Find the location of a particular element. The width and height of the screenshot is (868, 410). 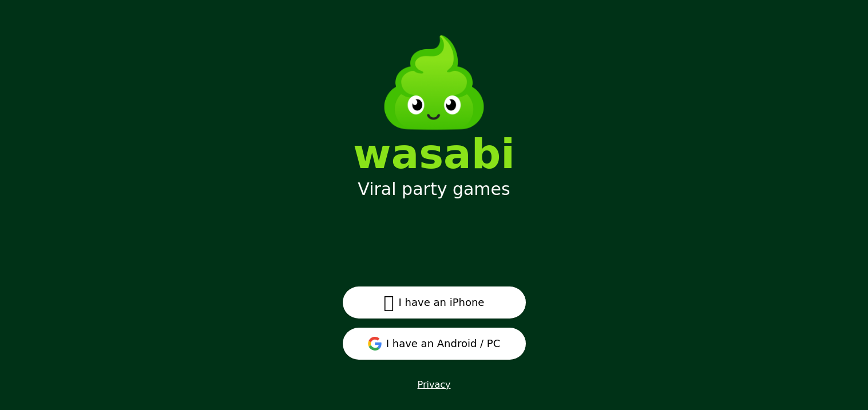

div: wasabi is located at coordinates (433, 154).